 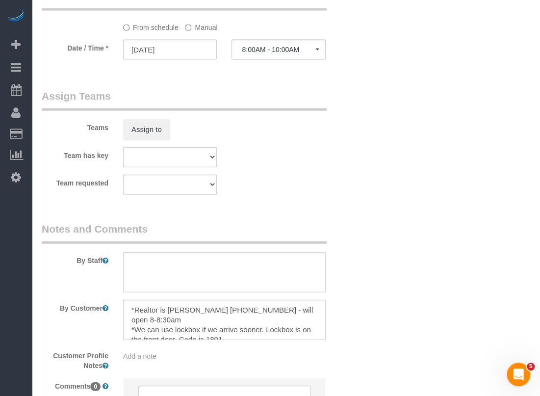 I want to click on legend: Assign Teams, so click(x=184, y=100).